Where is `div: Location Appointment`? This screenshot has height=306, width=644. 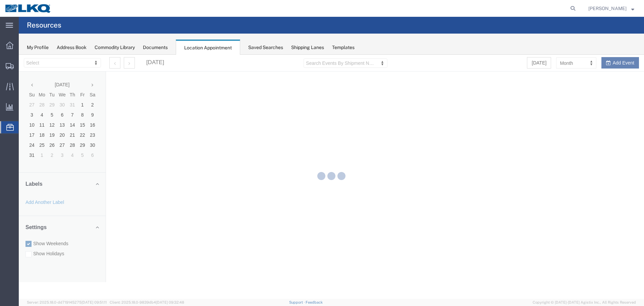
div: Location Appointment is located at coordinates (208, 47).